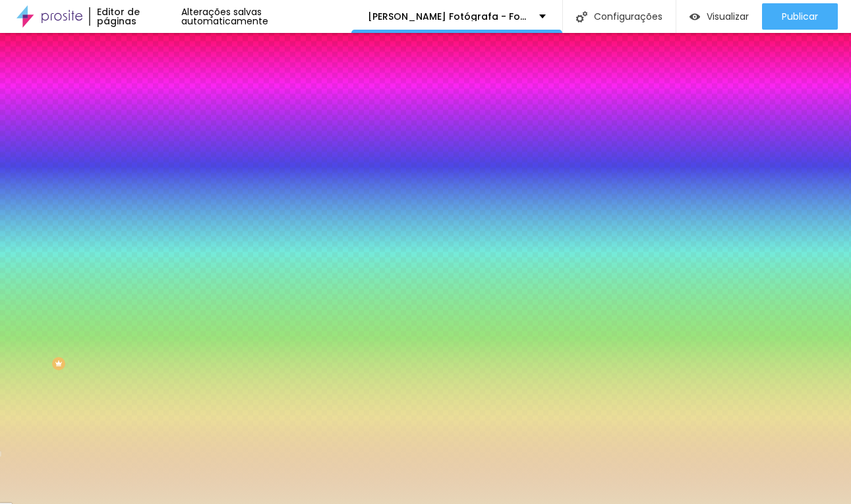  I want to click on button: Publicar, so click(800, 16).